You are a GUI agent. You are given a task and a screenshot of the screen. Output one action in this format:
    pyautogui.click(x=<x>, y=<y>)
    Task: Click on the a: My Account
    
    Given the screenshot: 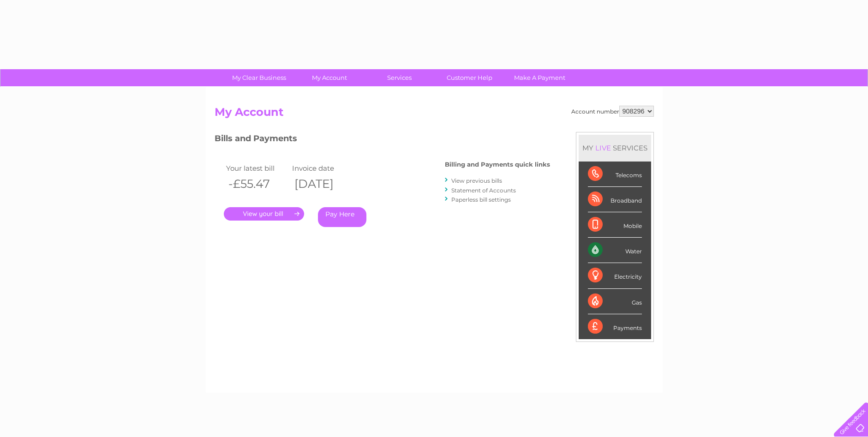 What is the action you would take?
    pyautogui.click(x=328, y=77)
    